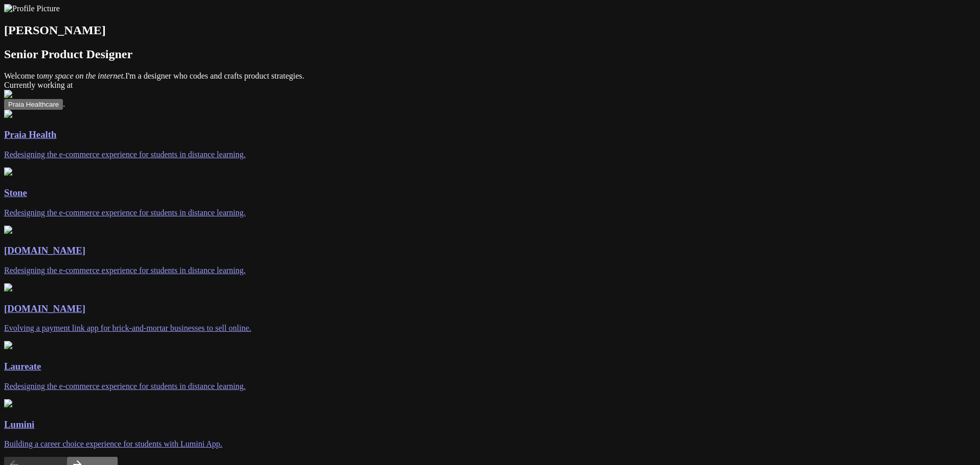 The width and height of the screenshot is (980, 465). What do you see at coordinates (490, 134) in the screenshot?
I see `a: Praia HealthRedesigning the e-commerce experience for students in distance learning.` at bounding box center [490, 134].